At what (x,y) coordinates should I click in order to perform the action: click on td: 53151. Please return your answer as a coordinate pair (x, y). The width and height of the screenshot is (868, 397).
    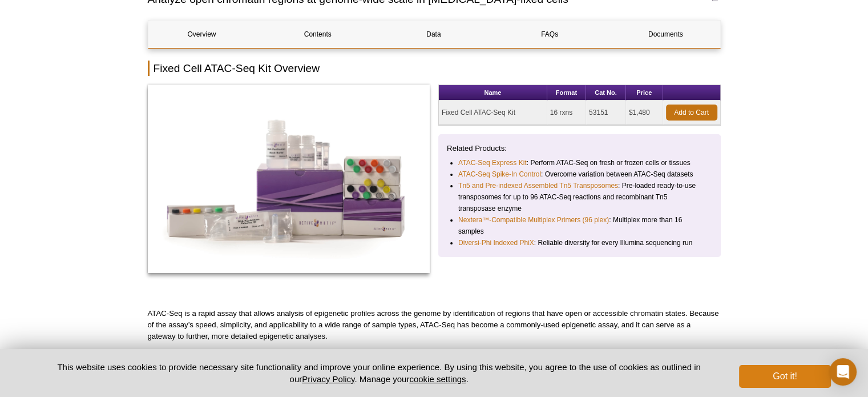
    Looking at the image, I should click on (606, 113).